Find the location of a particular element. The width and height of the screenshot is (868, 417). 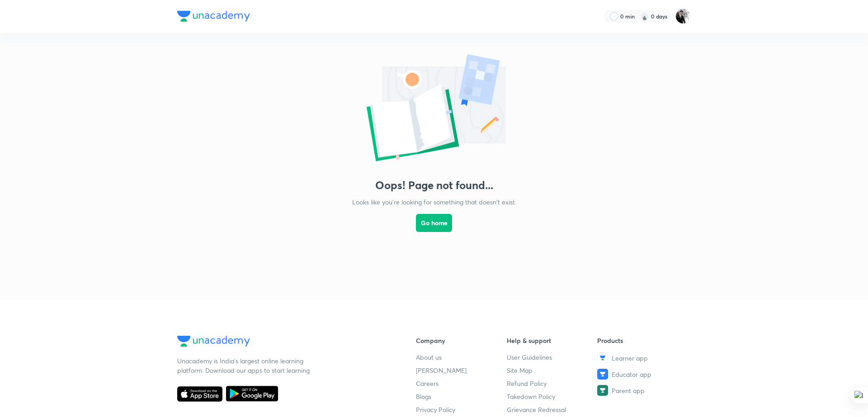

button: Go home is located at coordinates (434, 223).